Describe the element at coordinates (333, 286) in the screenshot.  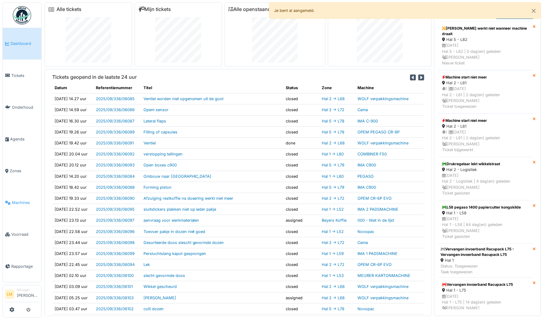
I see `a: Hal 2 -> L68` at that location.